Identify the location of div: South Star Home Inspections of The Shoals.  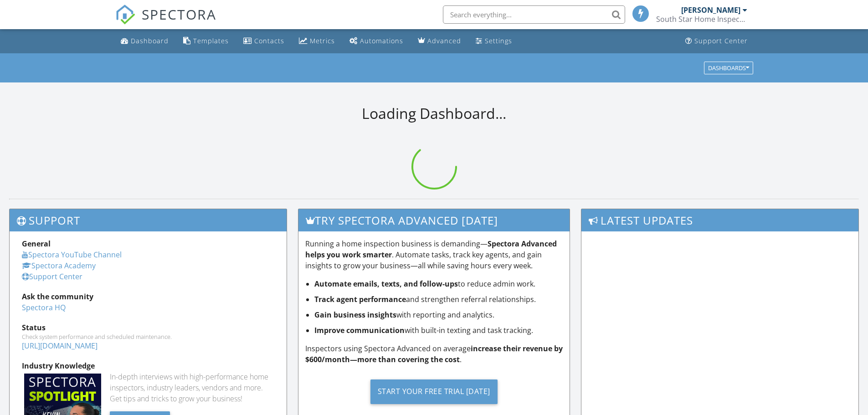
(702, 19).